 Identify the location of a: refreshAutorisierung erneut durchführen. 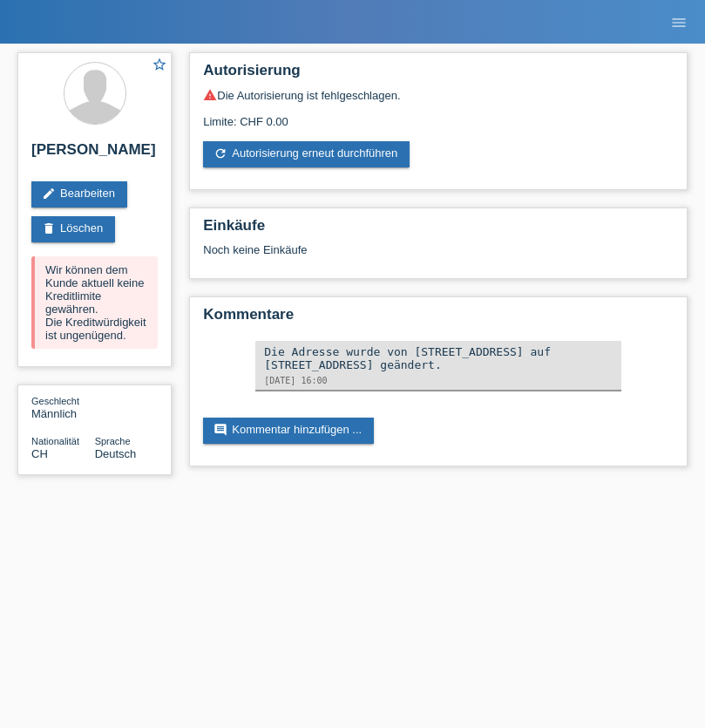
(306, 155).